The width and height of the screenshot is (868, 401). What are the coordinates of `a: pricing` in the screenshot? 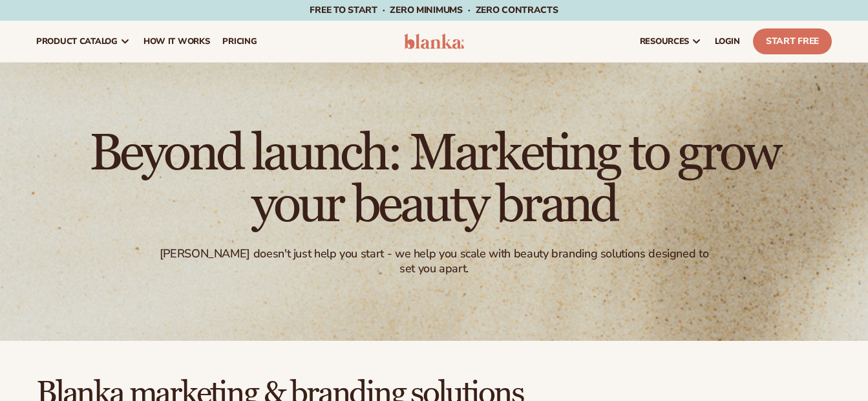 It's located at (239, 41).